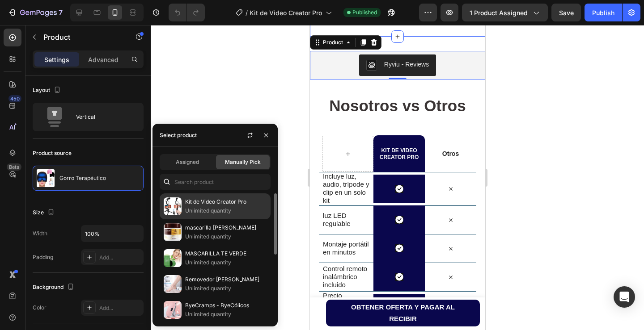  What do you see at coordinates (226, 305) in the screenshot?
I see `p: ByeCramps - ByeCólicos` at bounding box center [226, 305].